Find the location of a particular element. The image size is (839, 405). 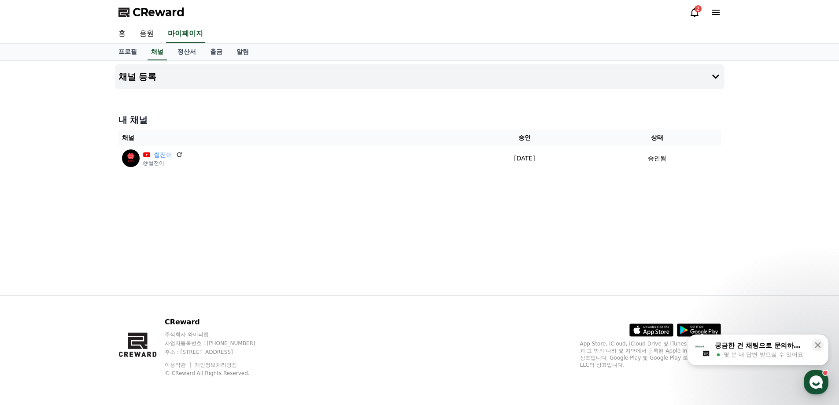

p: 승인됨 is located at coordinates (657, 158).